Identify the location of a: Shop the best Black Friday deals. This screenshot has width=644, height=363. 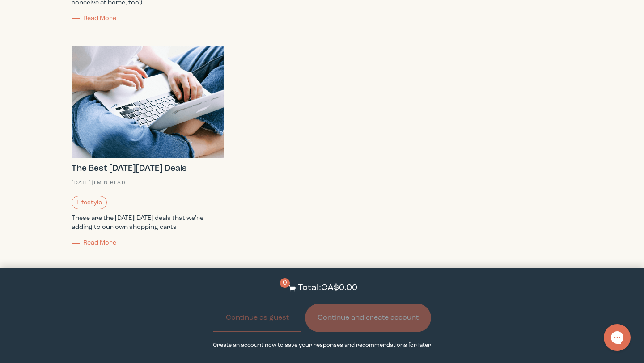
(148, 102).